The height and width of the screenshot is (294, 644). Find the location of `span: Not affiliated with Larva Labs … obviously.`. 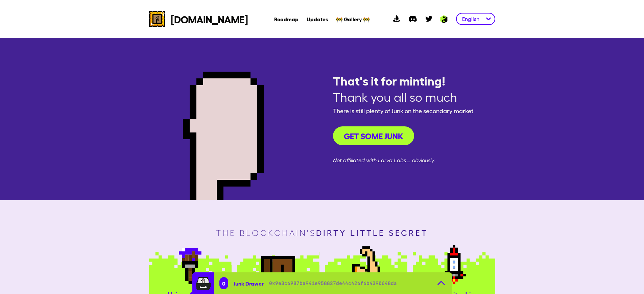

span: Not affiliated with Larva Labs … obviously. is located at coordinates (403, 160).